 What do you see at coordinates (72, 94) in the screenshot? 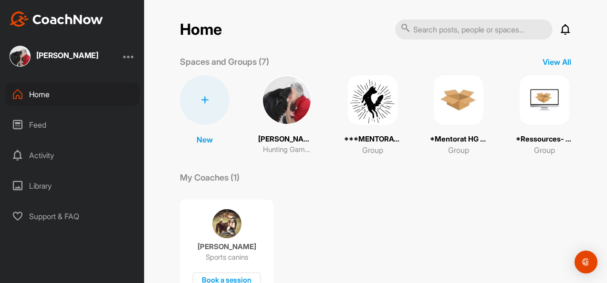
I see `div: Home` at bounding box center [72, 94].